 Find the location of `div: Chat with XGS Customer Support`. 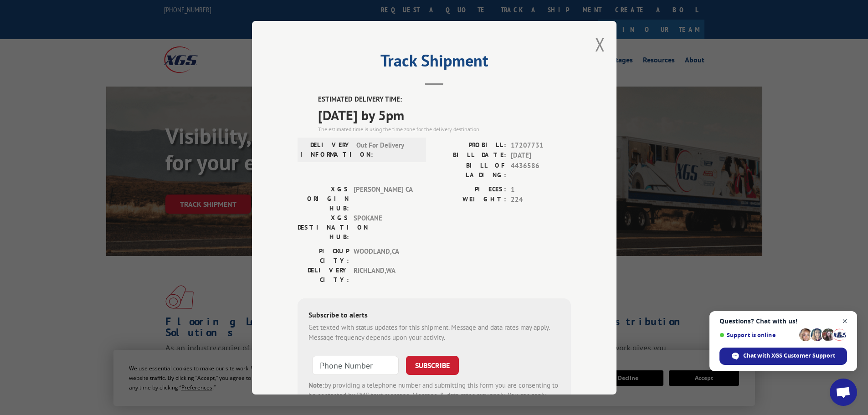

div: Chat with XGS Customer Support is located at coordinates (783, 356).